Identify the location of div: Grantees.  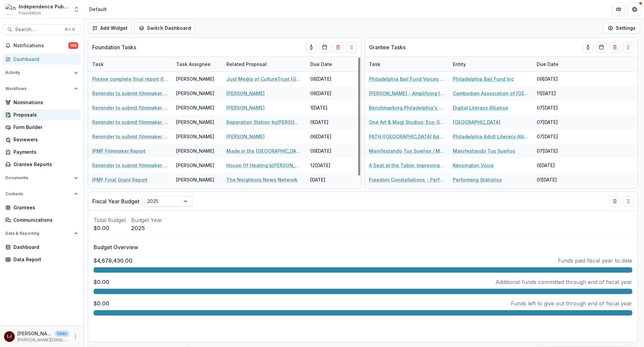
(44, 207).